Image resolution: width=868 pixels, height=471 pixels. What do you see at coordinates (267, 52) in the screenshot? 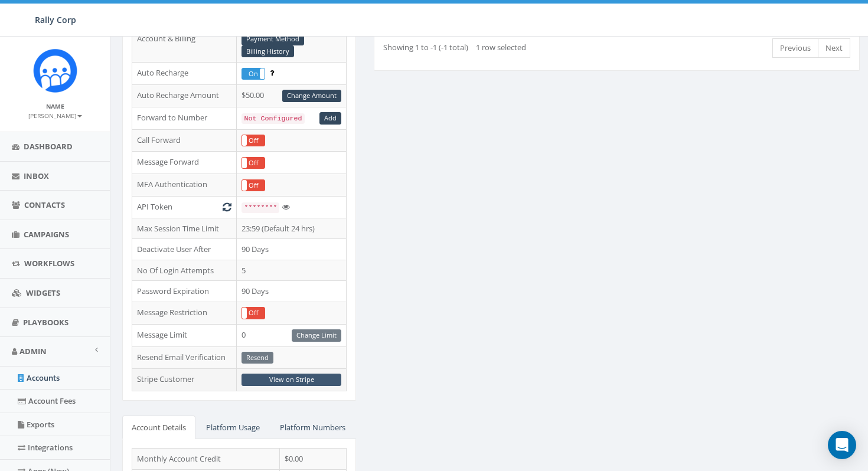
I see `a: Billing History` at bounding box center [267, 52].